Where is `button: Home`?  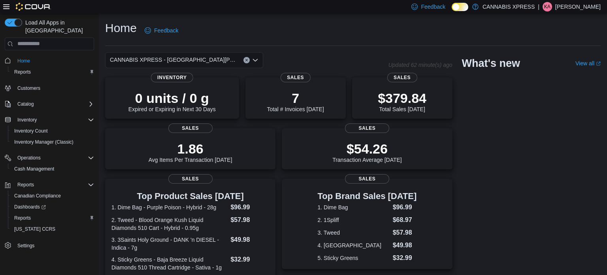 button: Home is located at coordinates (49, 60).